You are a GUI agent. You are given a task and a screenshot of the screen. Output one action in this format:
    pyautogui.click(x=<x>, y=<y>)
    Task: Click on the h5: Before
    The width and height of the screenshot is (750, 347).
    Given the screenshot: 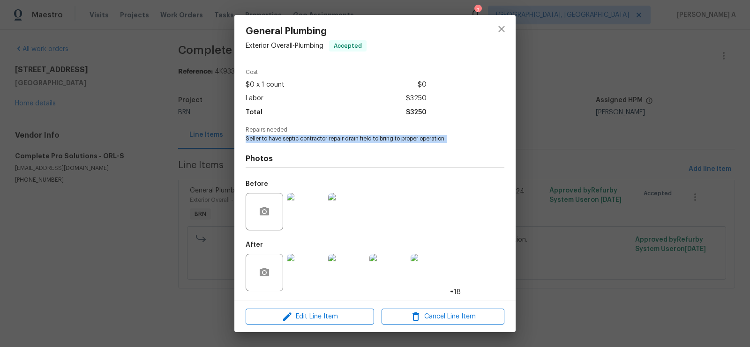 What is the action you would take?
    pyautogui.click(x=257, y=184)
    